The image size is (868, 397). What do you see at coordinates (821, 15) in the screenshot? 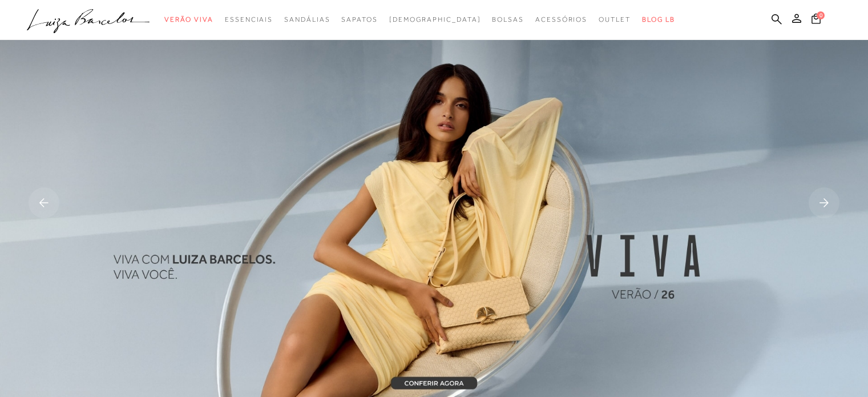
I see `span: 0` at bounding box center [821, 15].